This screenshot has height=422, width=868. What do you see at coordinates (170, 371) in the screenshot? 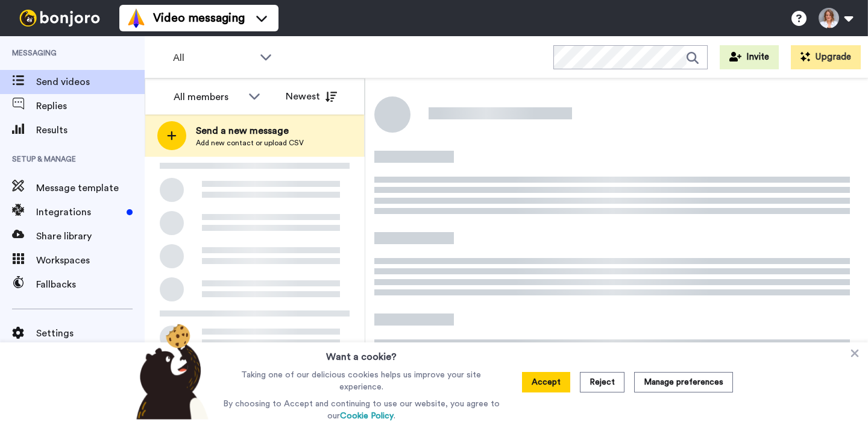
I see `img: bear-with-cookie.png` at bounding box center [170, 371].